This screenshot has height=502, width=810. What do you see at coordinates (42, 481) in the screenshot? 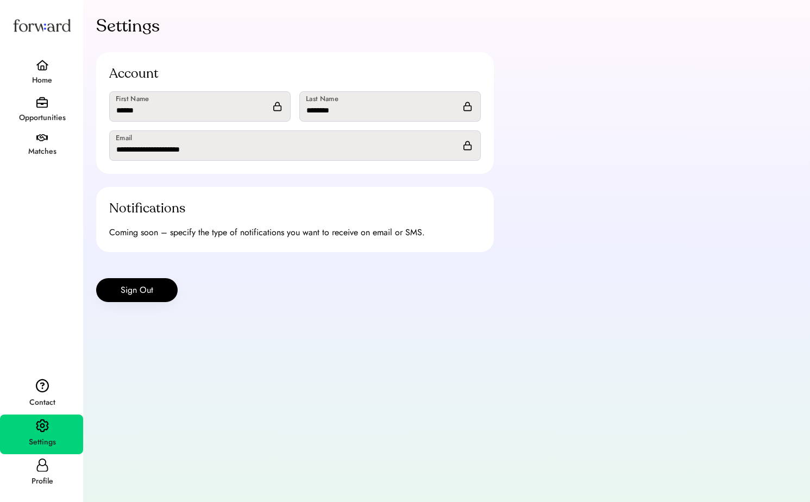
I see `div: Profile` at bounding box center [42, 481].